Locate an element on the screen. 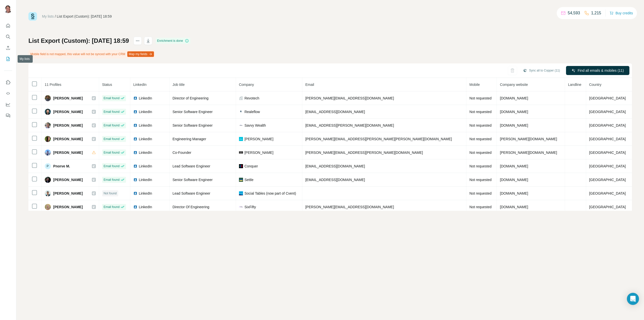  button: Quick start is located at coordinates (8, 26).